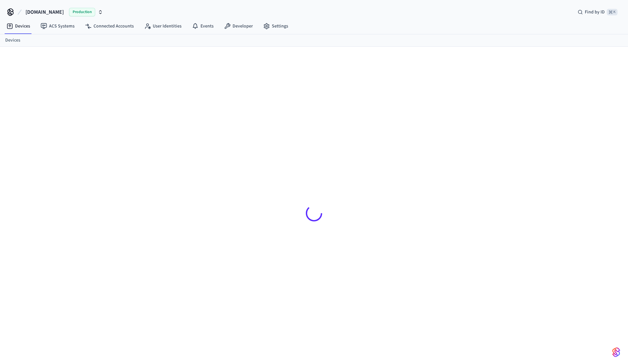  What do you see at coordinates (109, 26) in the screenshot?
I see `a: Connected Accounts` at bounding box center [109, 26].